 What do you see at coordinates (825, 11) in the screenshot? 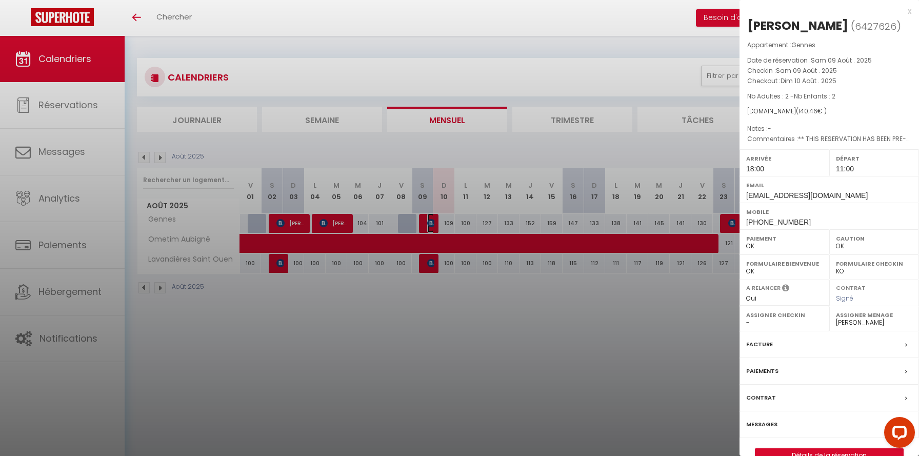
I see `div: x` at bounding box center [825, 11].